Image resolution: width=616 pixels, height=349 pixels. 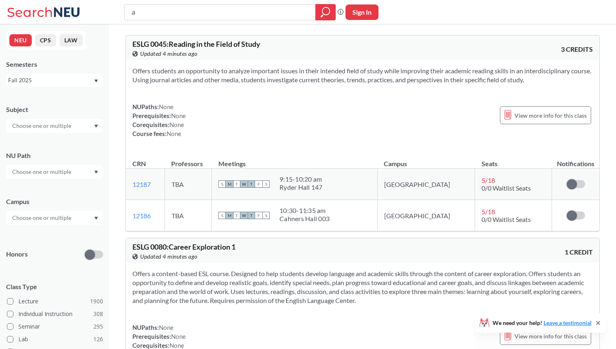 What do you see at coordinates (55, 339) in the screenshot?
I see `label: Lab` at bounding box center [55, 339].